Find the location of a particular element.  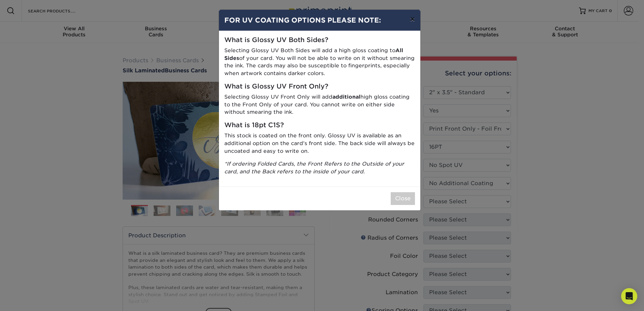

strong: All Sides is located at coordinates (314, 55).